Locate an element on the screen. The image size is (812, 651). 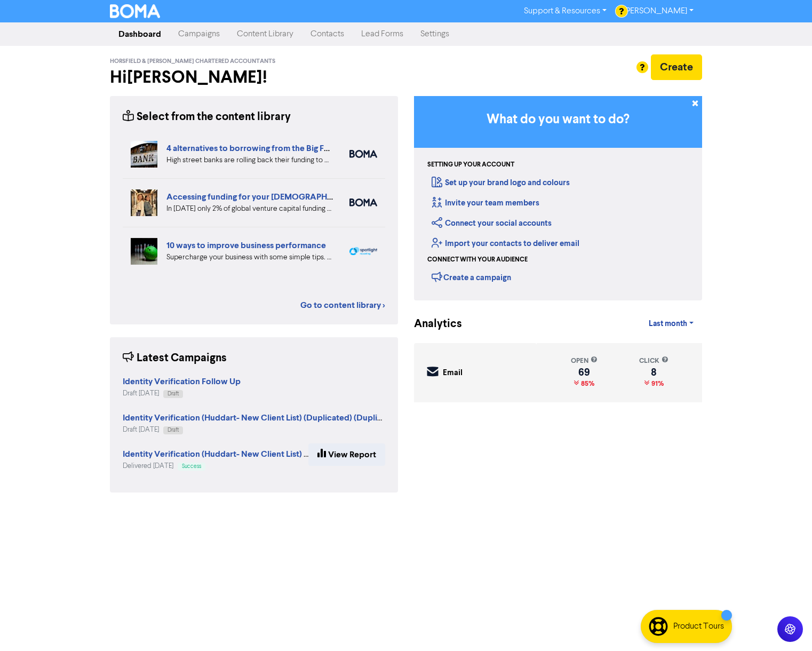
a: Identity Verification Follow Up is located at coordinates (181, 382).